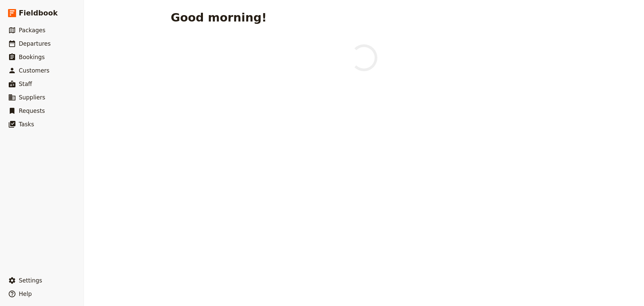 The height and width of the screenshot is (306, 644). I want to click on span: Customers, so click(34, 70).